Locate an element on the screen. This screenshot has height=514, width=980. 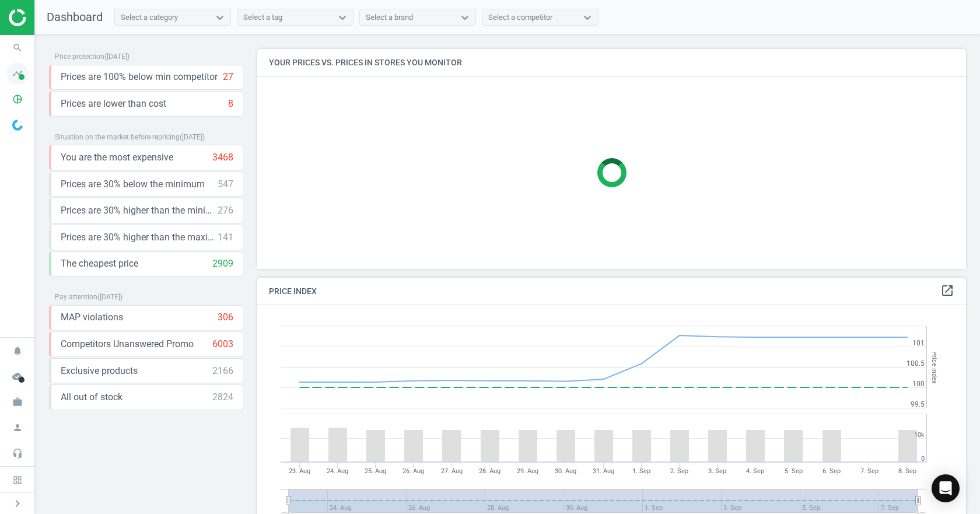
tspan: 29. Aug is located at coordinates (527, 471).